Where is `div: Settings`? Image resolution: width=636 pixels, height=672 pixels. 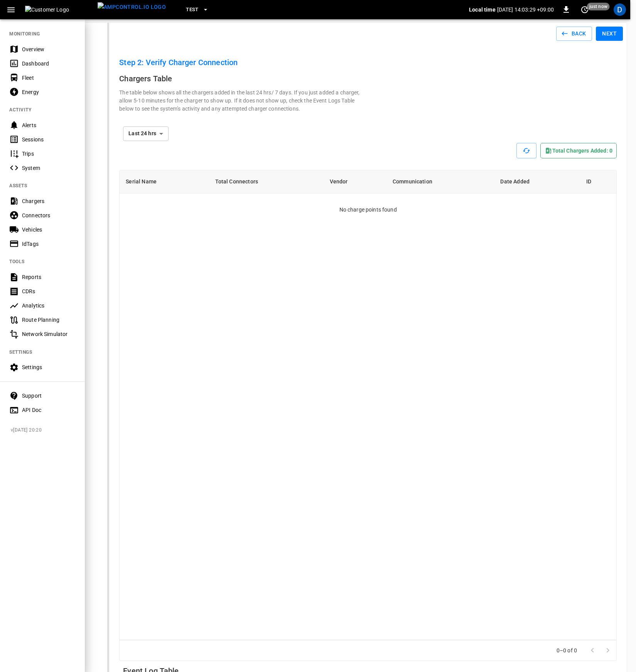
div: Settings is located at coordinates (48, 367).